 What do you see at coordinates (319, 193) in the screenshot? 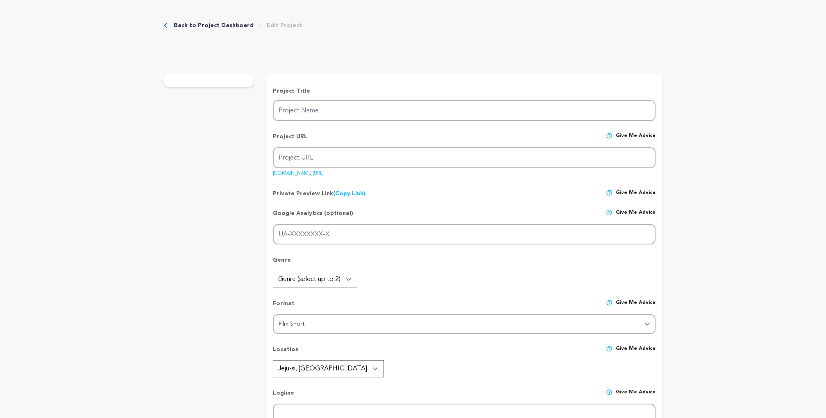
I see `p: Private Preview Link` at bounding box center [319, 193].